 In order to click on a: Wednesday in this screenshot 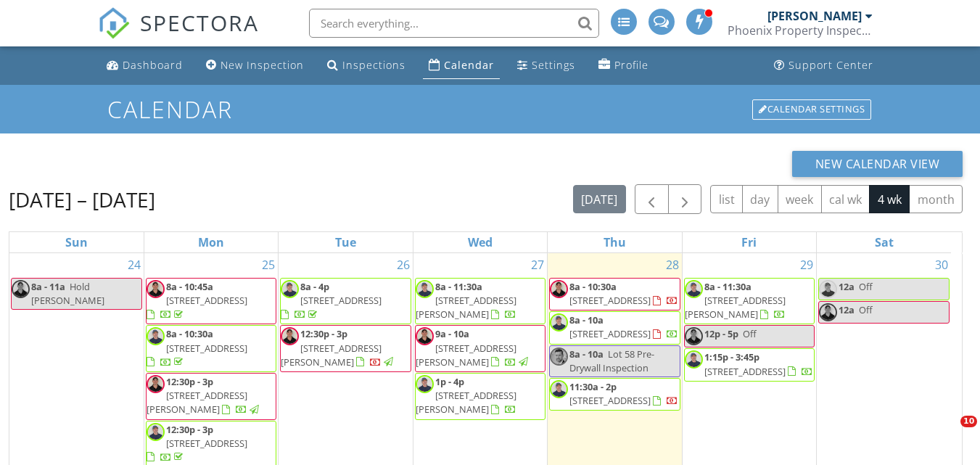, I will do `click(480, 242)`.